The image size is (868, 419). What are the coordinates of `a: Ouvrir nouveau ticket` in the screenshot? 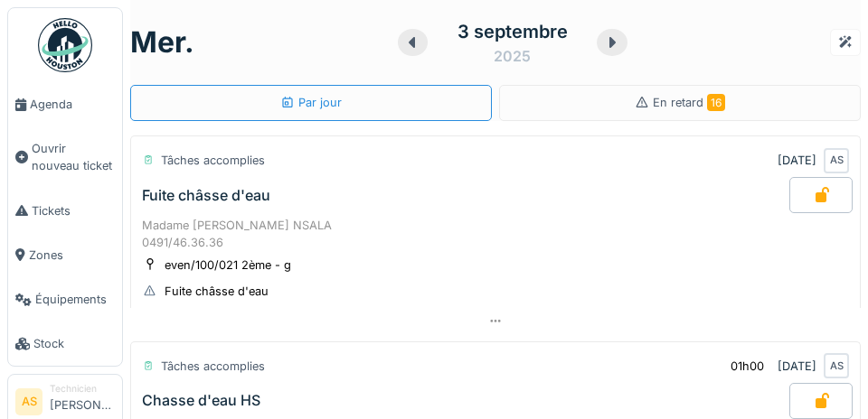 It's located at (65, 157).